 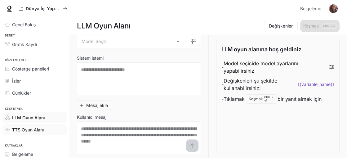 What do you see at coordinates (269, 97) in the screenshot?
I see `font: CTRL +` at bounding box center [269, 97].